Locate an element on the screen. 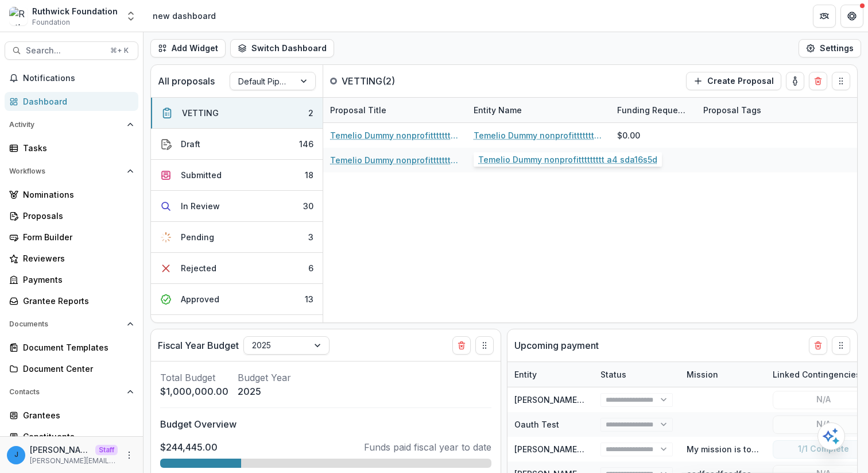 This screenshot has width=868, height=473. a: Form Builder is located at coordinates (71, 236).